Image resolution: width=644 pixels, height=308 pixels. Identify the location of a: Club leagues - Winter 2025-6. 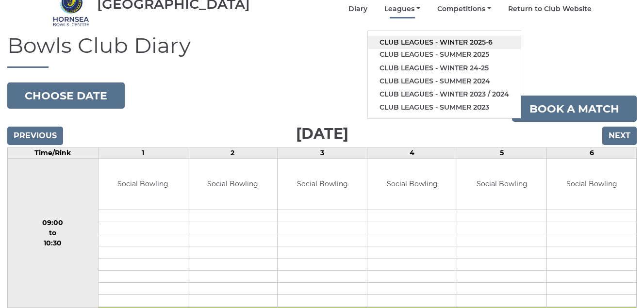
(444, 42).